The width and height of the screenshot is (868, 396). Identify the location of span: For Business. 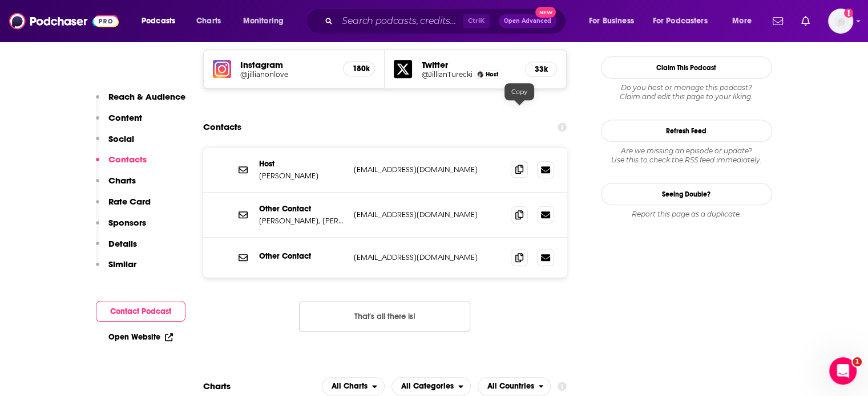
(611, 21).